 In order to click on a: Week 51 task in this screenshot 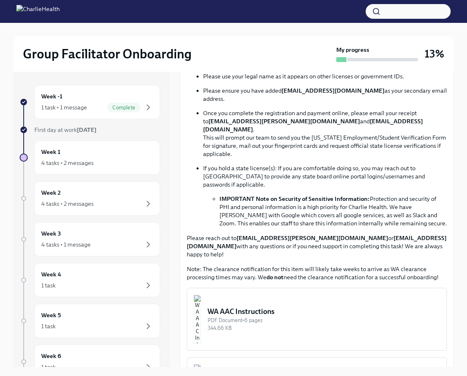, I will do `click(90, 321)`.